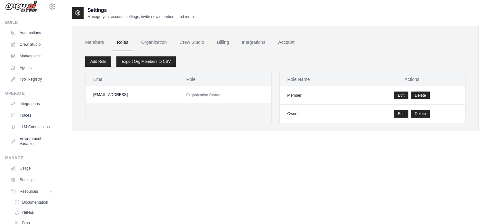  I want to click on a: Settings, so click(32, 179).